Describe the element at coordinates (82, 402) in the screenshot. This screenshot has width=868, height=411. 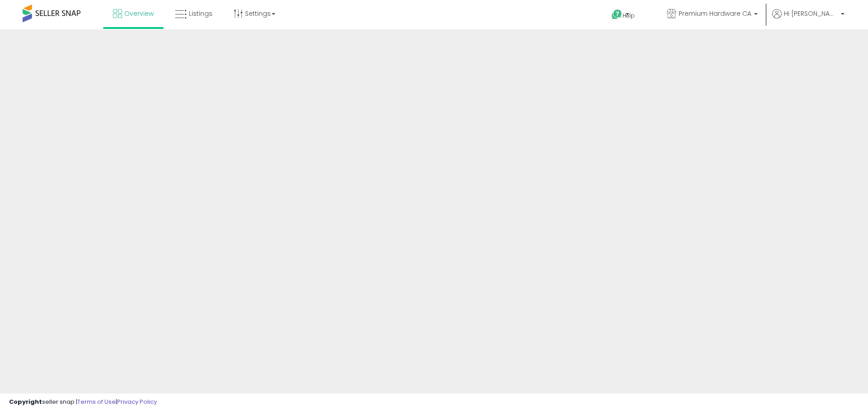
I see `div: seller snap | |` at that location.